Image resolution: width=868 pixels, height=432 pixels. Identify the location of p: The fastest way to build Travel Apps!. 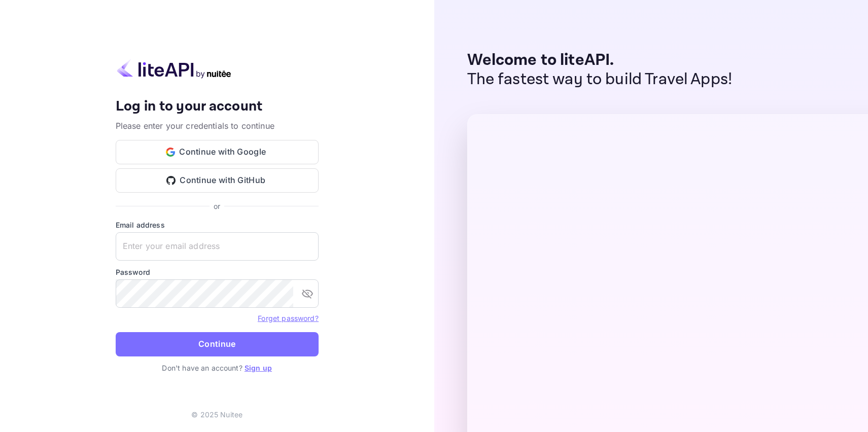
(600, 80).